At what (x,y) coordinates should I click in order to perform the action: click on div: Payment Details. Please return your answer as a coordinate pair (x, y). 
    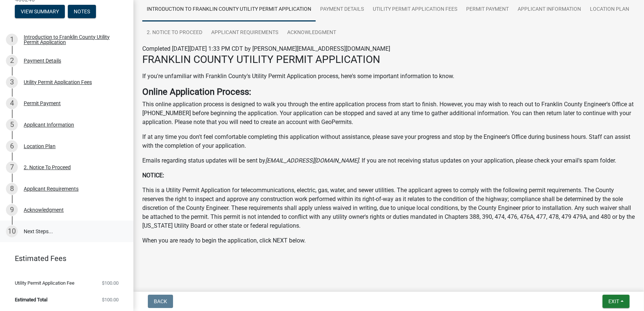
    Looking at the image, I should click on (42, 61).